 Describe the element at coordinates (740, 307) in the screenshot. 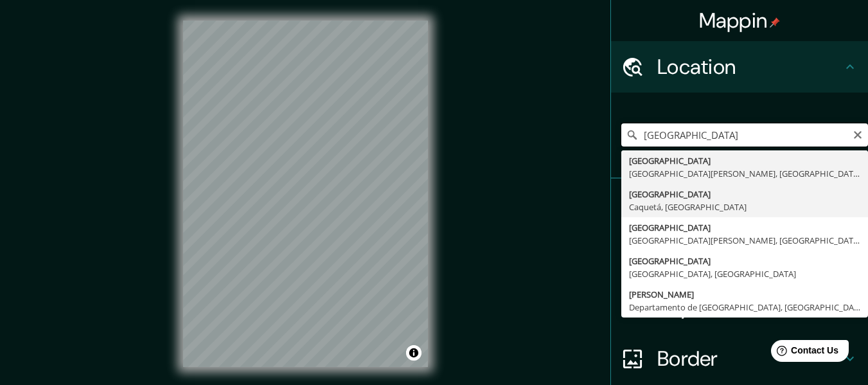

I see `div: Layout` at that location.